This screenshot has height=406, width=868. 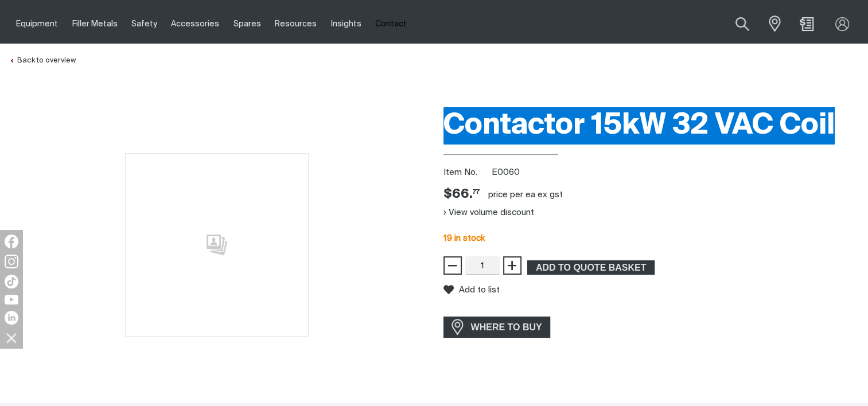 What do you see at coordinates (489, 212) in the screenshot?
I see `button: View volume discount` at bounding box center [489, 212].